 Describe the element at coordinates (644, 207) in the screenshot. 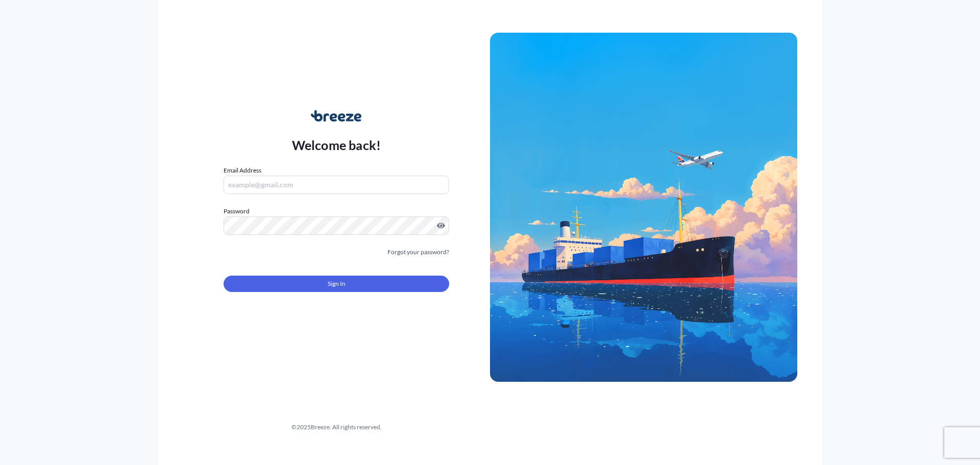

I see `img: Ship illustration` at that location.